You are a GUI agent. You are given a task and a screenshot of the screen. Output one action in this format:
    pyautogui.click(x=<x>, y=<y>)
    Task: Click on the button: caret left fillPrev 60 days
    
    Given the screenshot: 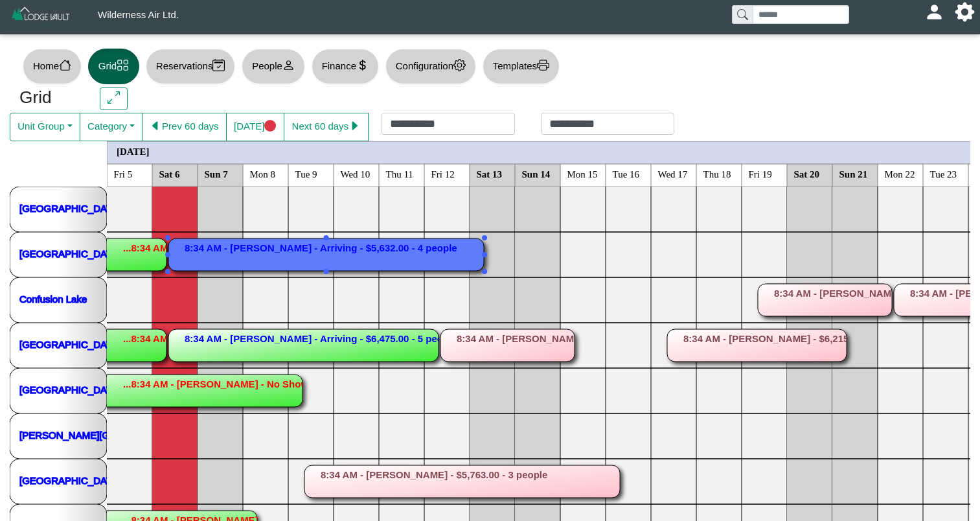 What is the action you would take?
    pyautogui.click(x=184, y=127)
    